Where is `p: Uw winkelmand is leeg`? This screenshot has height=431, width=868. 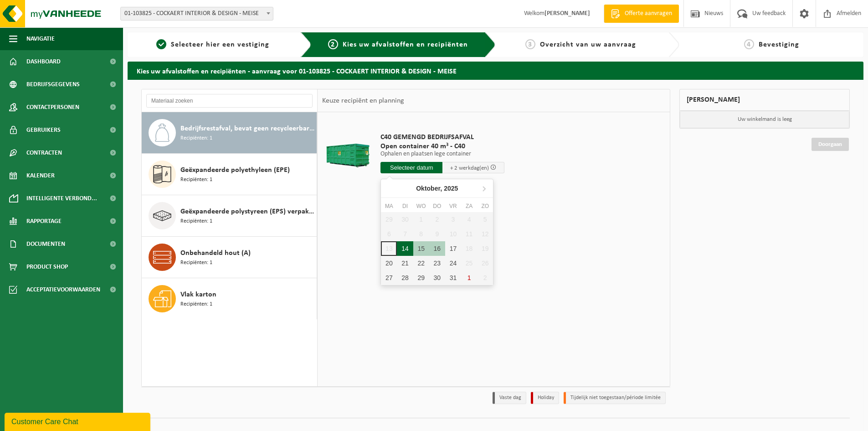 p: Uw winkelmand is leeg is located at coordinates (765, 120).